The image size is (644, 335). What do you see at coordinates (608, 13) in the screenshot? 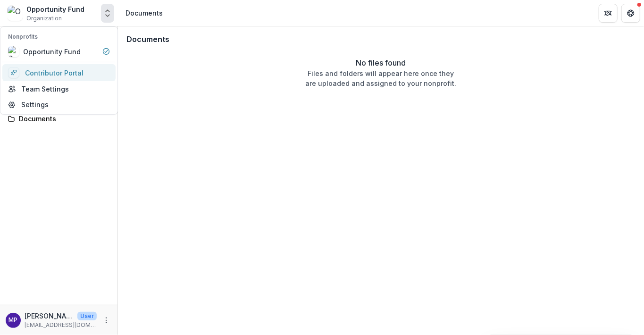
I see `button: Partners` at bounding box center [608, 13].